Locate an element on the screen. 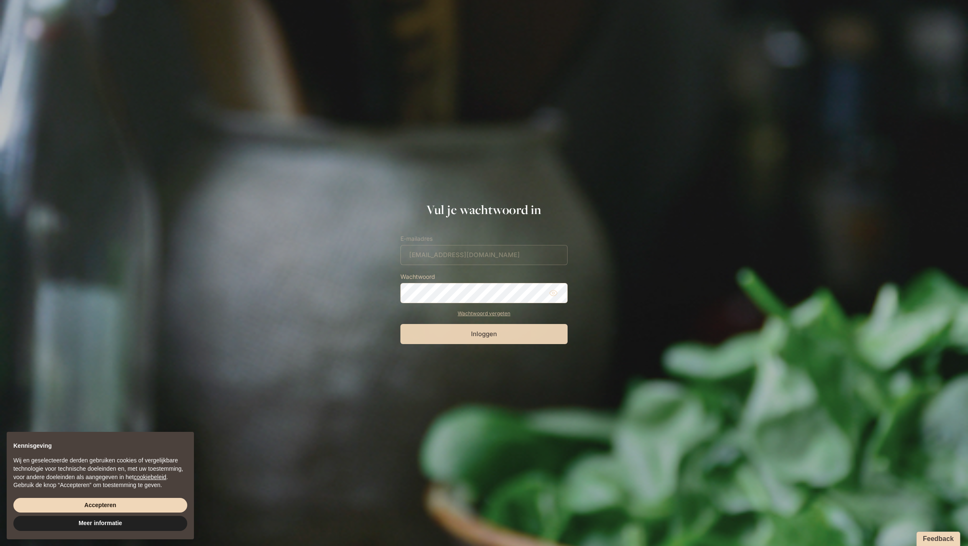 The image size is (968, 546). a: cookiebeleid is located at coordinates (150, 477).